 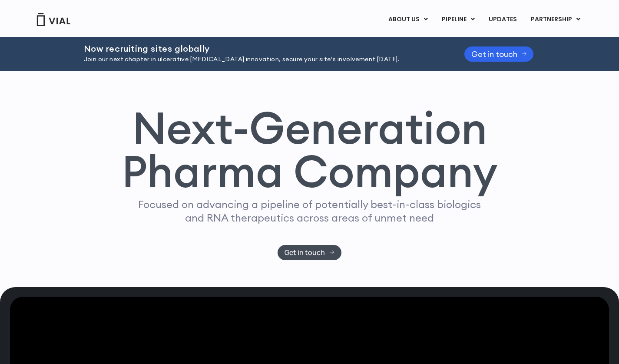 I want to click on h1: Next-Generation Pharma Company, so click(x=310, y=150).